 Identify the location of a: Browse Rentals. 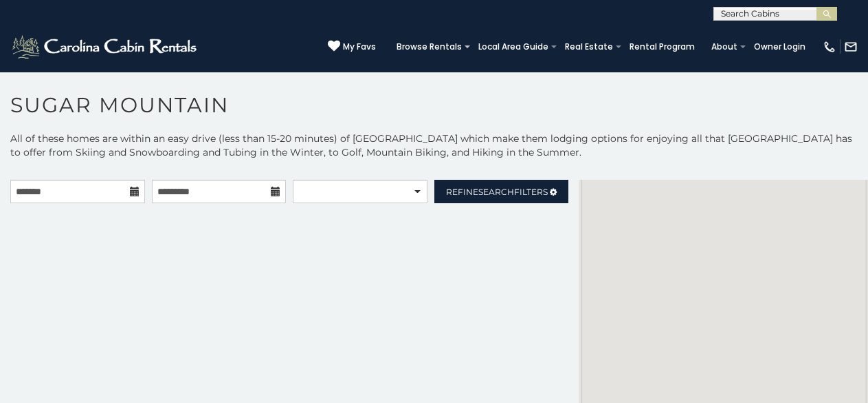
(429, 47).